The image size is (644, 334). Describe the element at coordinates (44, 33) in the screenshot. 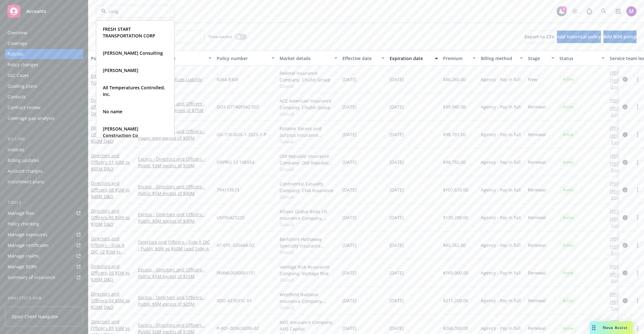

I see `a: Overview` at that location.